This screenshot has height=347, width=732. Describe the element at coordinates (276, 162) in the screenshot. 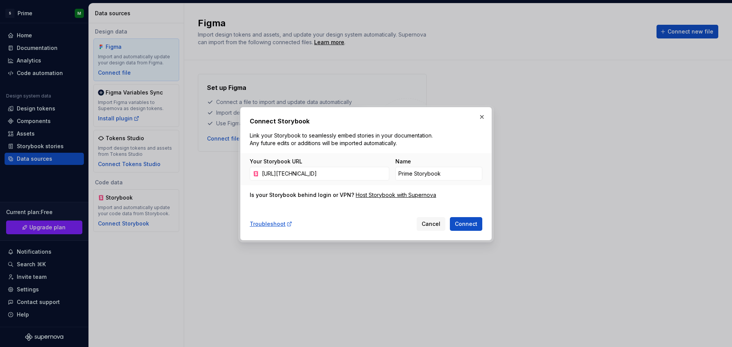

I see `label: Your Storybook URL` at that location.